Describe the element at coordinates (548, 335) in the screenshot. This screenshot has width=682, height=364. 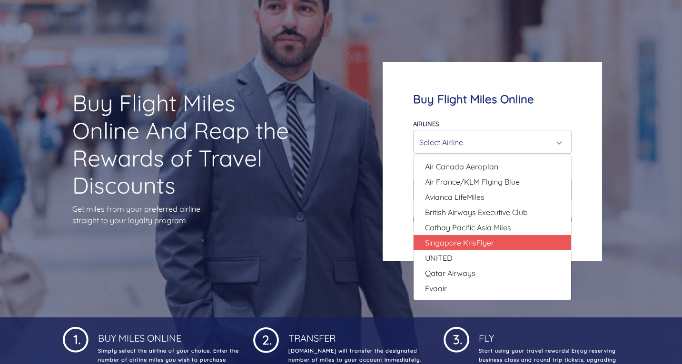
I see `h4: Fly` at that location.